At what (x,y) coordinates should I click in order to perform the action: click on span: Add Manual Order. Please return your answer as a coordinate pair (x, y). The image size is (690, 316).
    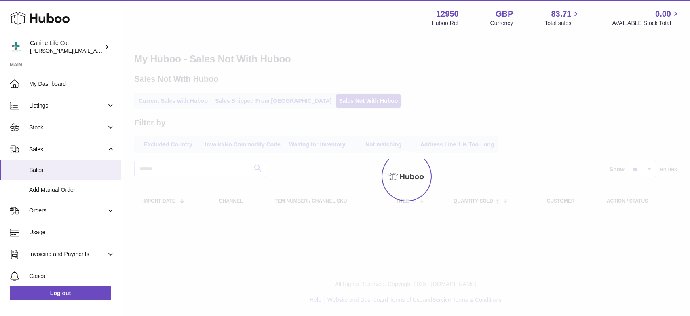
    Looking at the image, I should click on (72, 190).